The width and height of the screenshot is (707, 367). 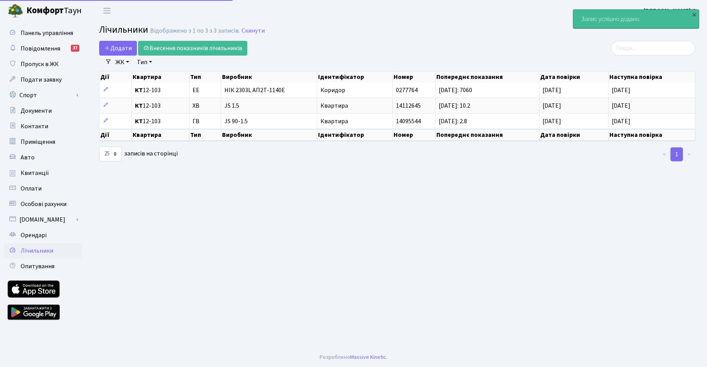 What do you see at coordinates (333, 90) in the screenshot?
I see `span: Коридор` at bounding box center [333, 90].